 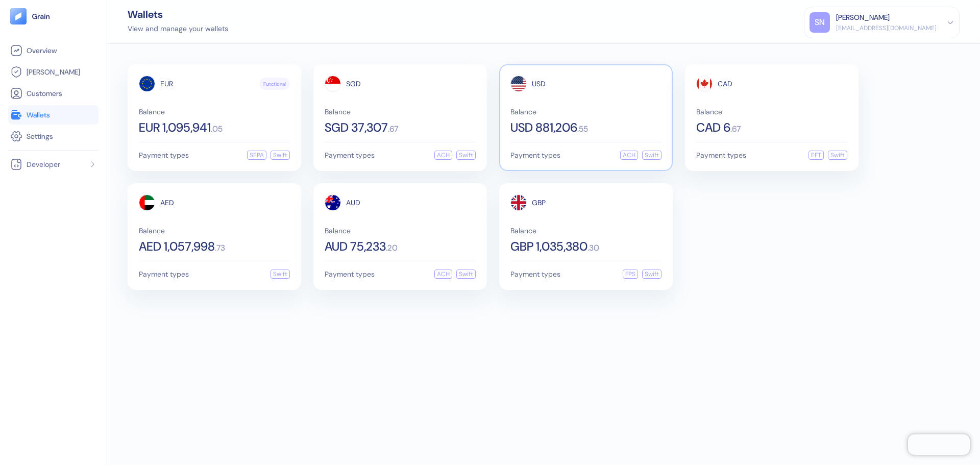 I want to click on span: CAD 6, so click(x=713, y=127).